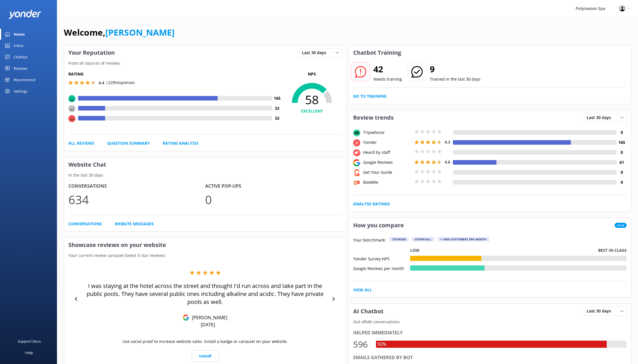 This screenshot has width=638, height=364. I want to click on h4: Conversations, so click(137, 186).